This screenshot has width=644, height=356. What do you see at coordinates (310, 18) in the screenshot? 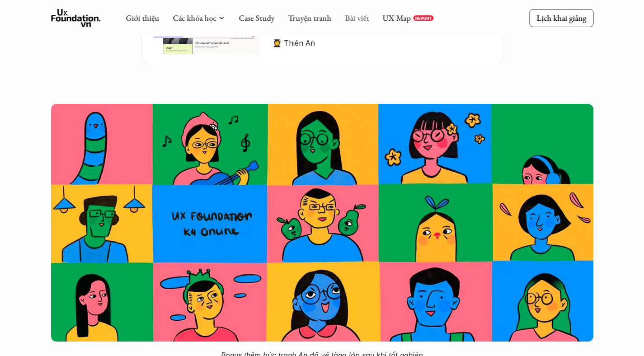
I see `a: Truyện tranh` at bounding box center [310, 18].